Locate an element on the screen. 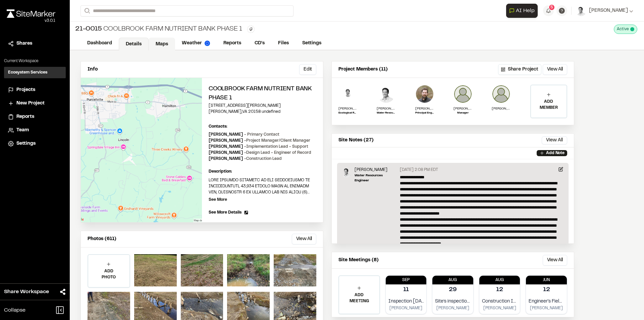 The image size is (644, 320). a: Maps is located at coordinates (162, 44).